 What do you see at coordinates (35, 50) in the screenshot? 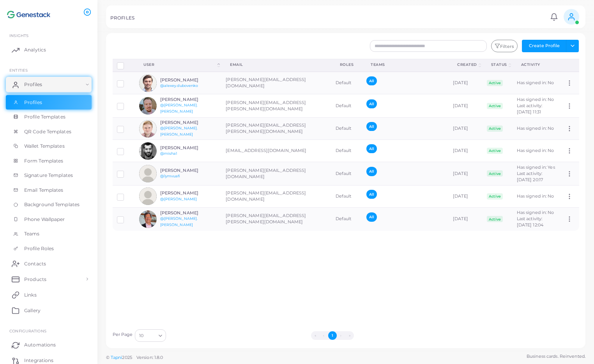
I see `span: Analytics` at bounding box center [35, 50].